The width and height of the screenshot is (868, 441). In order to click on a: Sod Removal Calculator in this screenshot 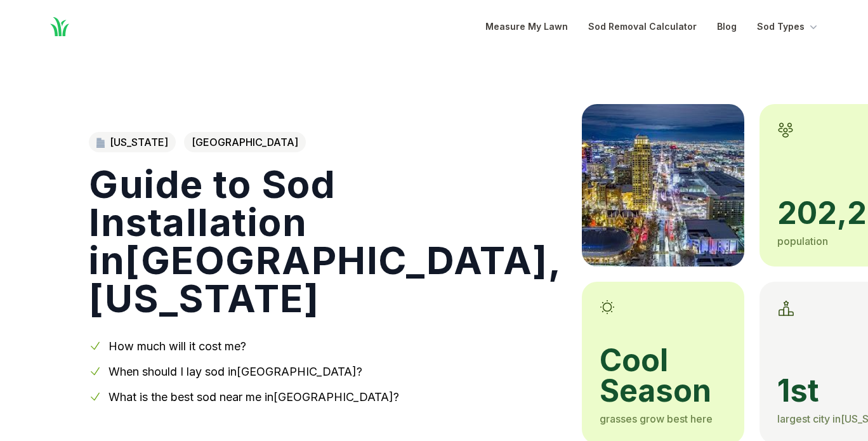, I will do `click(642, 27)`.